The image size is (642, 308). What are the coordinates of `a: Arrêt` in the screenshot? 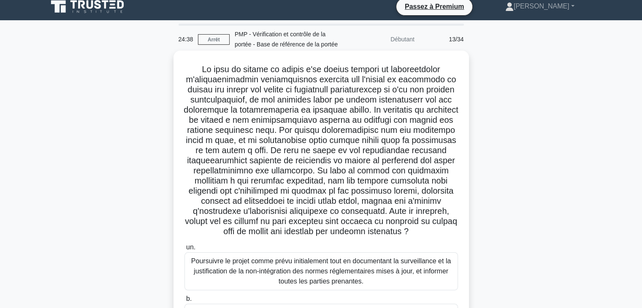 It's located at (213, 39).